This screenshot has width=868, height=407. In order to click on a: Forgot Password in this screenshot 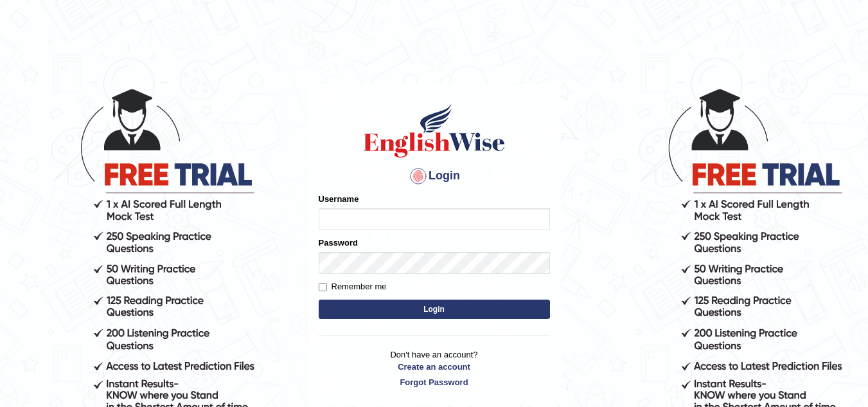, I will do `click(434, 381)`.